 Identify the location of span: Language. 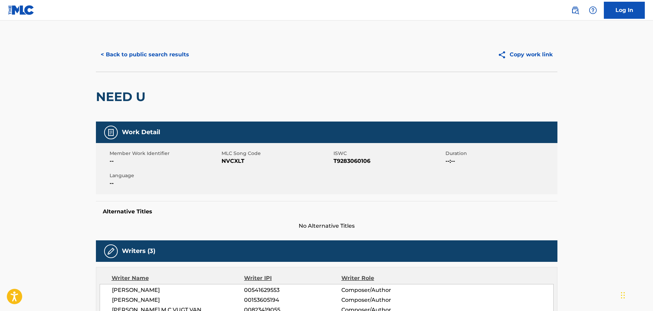
(164, 175).